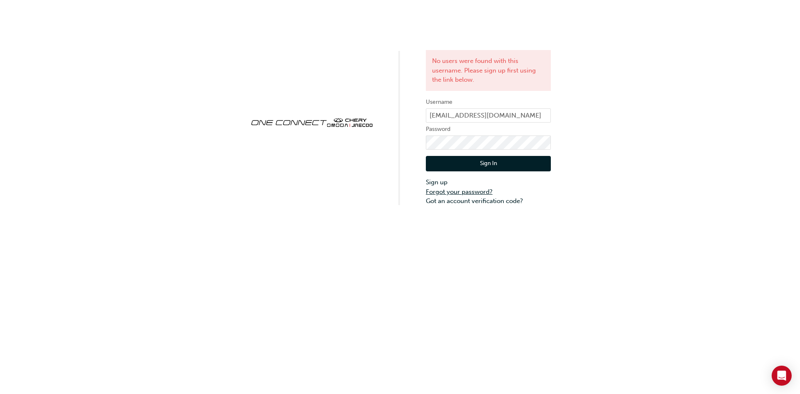 The width and height of the screenshot is (800, 394). I want to click on a: Sign up, so click(488, 182).